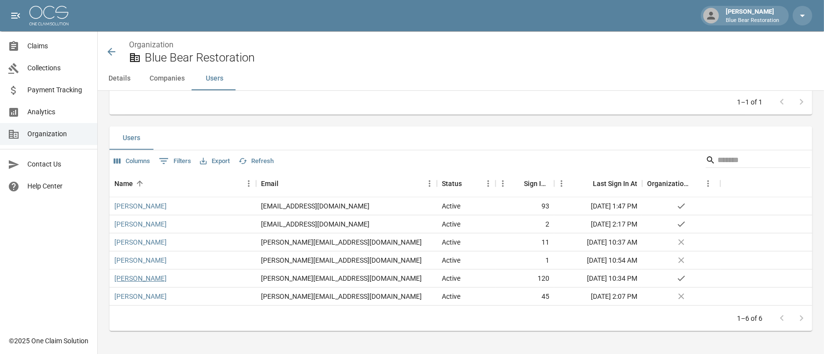 The width and height of the screenshot is (824, 354). What do you see at coordinates (48, 341) in the screenshot?
I see `div: © 2025 One Claim Solution` at bounding box center [48, 341].